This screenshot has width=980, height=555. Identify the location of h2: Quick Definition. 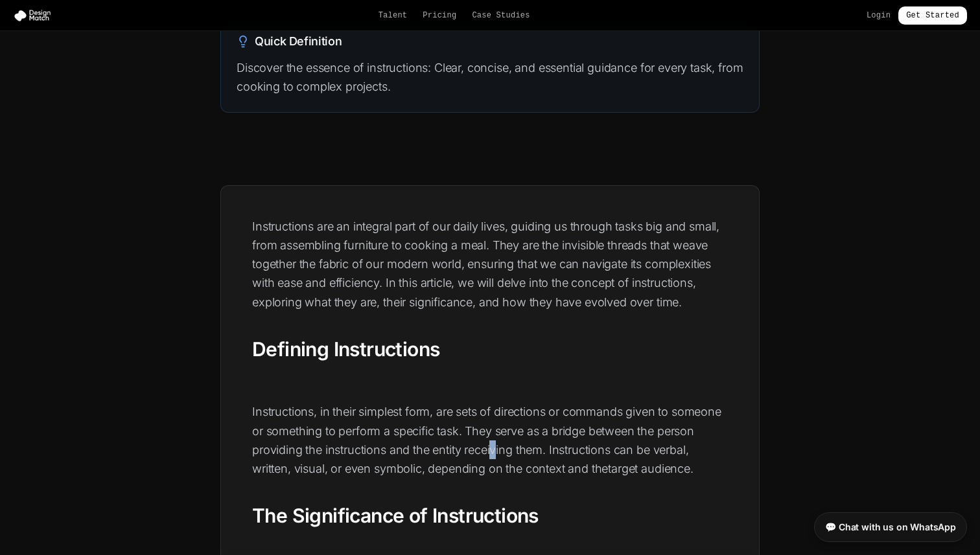
(490, 42).